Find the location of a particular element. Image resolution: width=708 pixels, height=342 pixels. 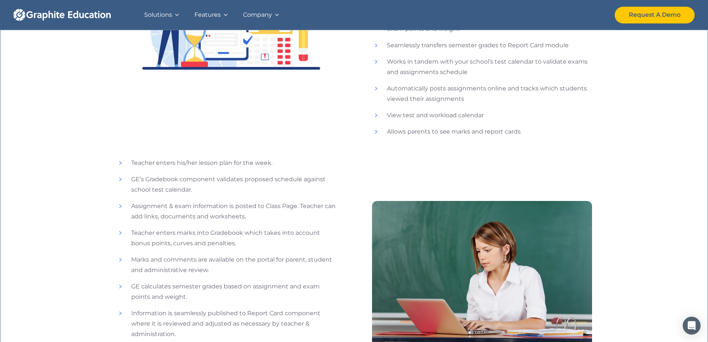

div: Request A Demo is located at coordinates (655, 15).